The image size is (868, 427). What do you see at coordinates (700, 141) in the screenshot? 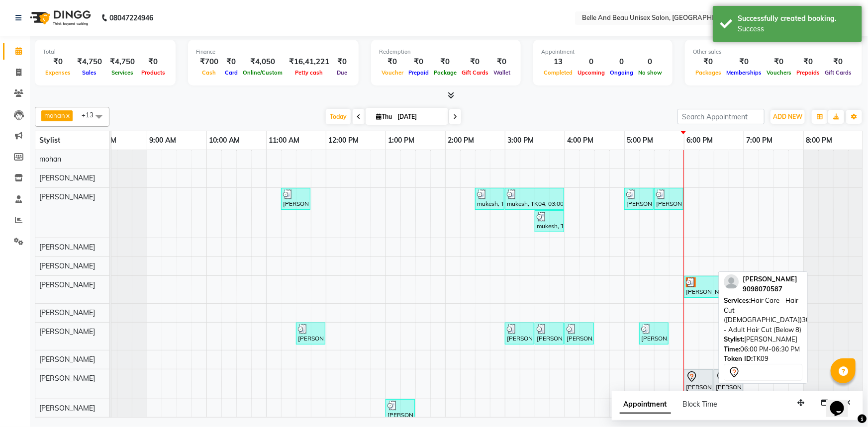
I see `a: 6:00 PM` at bounding box center [700, 141].